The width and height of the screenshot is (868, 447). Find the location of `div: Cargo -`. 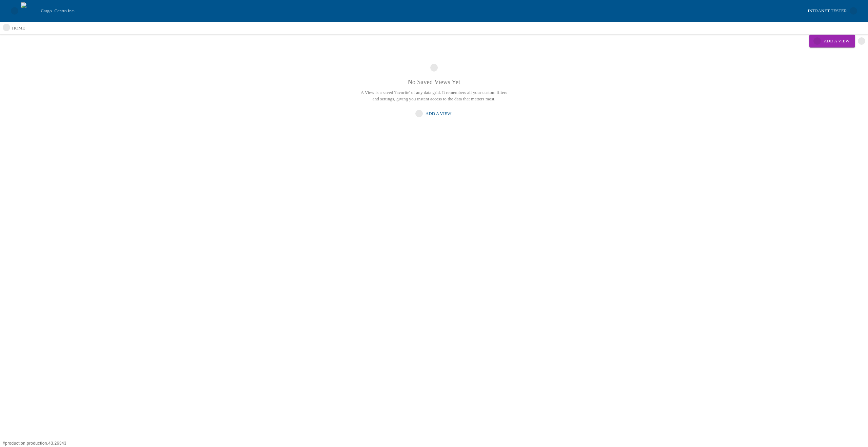

div: Cargo - is located at coordinates (422, 11).